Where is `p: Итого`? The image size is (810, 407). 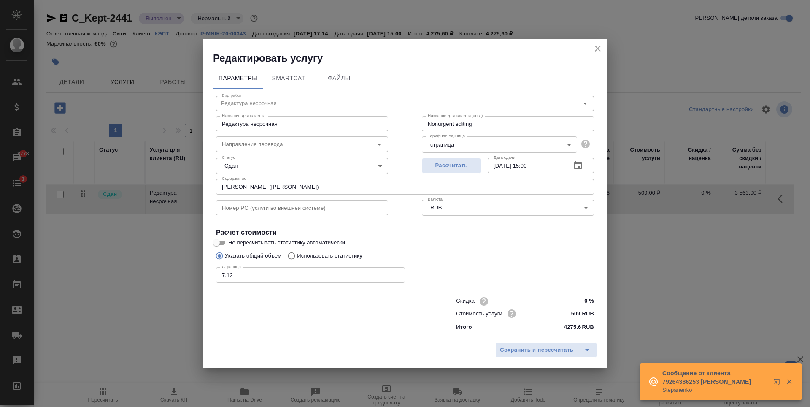 p: Итого is located at coordinates (464, 327).